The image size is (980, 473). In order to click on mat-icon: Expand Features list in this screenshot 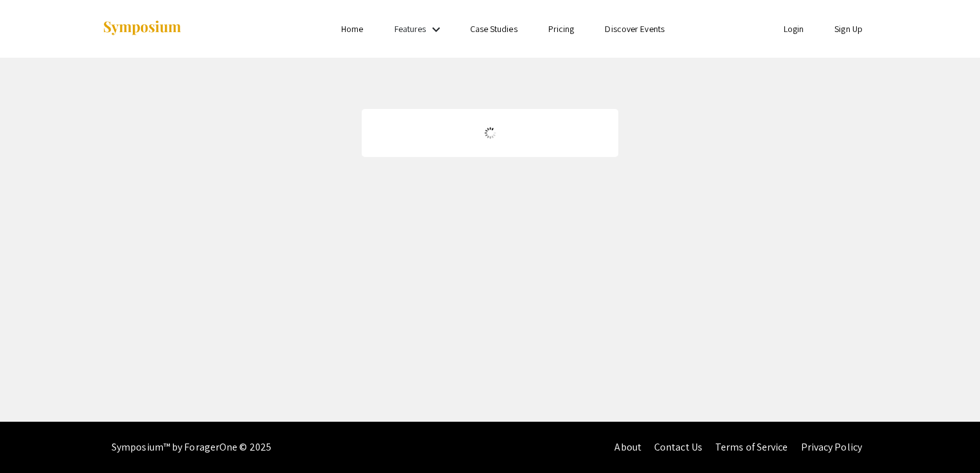, I will do `click(436, 29)`.